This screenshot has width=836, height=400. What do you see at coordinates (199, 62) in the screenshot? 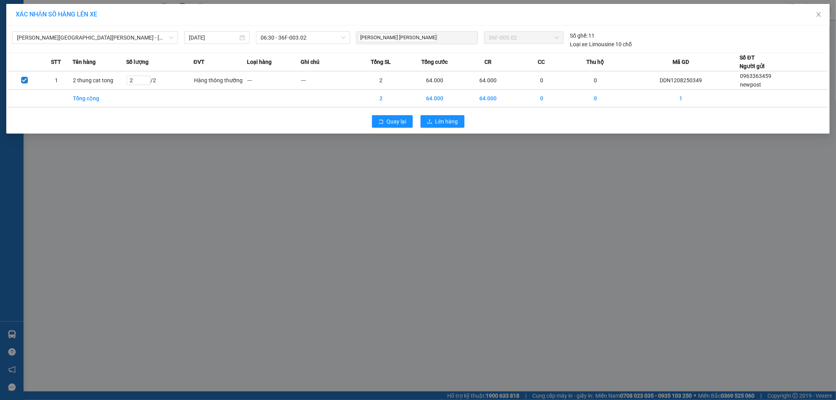
I see `span: ĐVT` at bounding box center [199, 62].